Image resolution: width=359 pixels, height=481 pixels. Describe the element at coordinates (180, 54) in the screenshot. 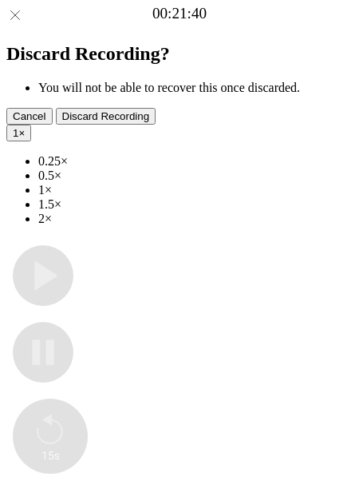

I see `h2: Discard Recording?` at that location.